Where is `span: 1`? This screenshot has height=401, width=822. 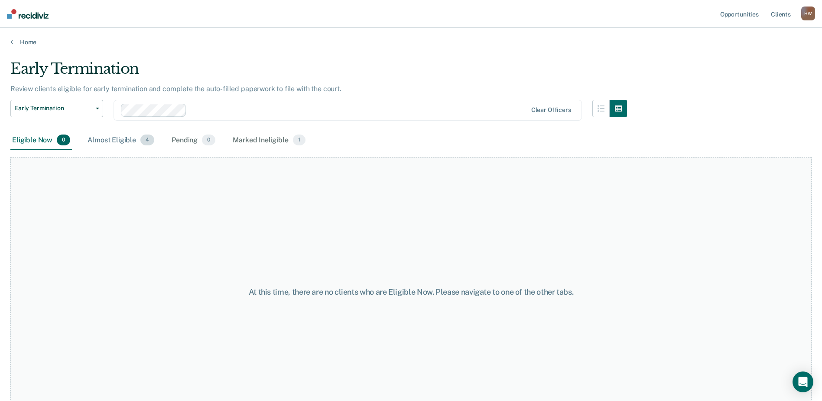
span: 1 is located at coordinates (299, 140).